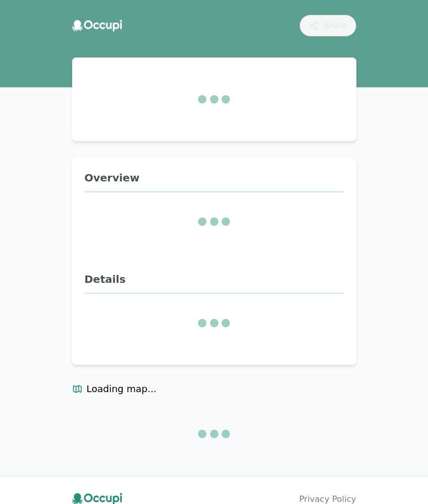  Describe the element at coordinates (214, 182) in the screenshot. I see `h2: Overview` at that location.